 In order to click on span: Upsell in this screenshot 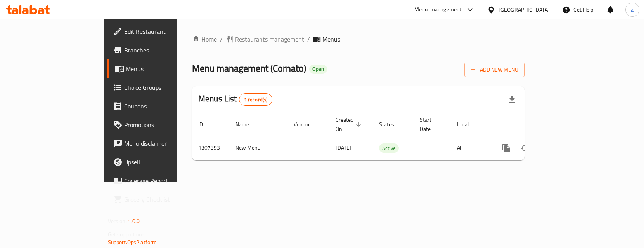, I will do `click(164, 162)`.